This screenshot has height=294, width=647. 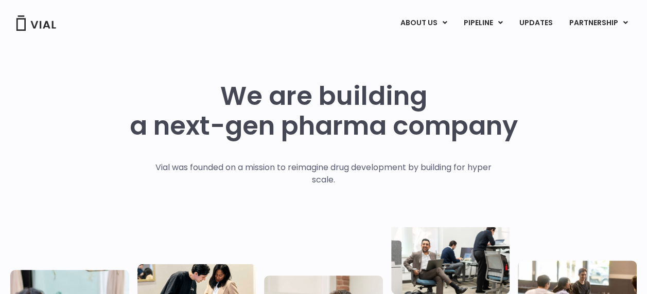 What do you see at coordinates (450, 258) in the screenshot?
I see `img: Three people working in an office` at bounding box center [450, 258].